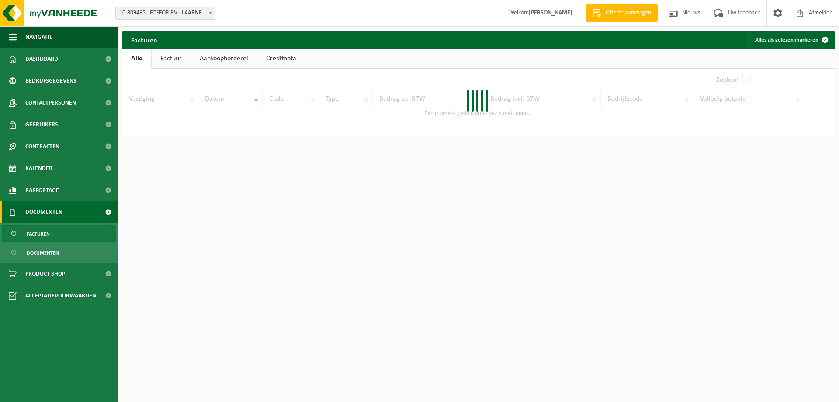 The image size is (839, 402). I want to click on a: Offerte aanvragen, so click(621, 13).